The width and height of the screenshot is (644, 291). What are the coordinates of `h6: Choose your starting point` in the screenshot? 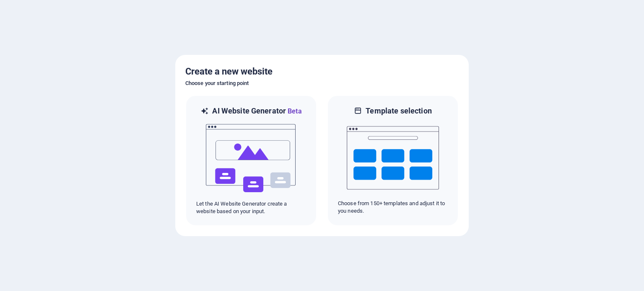 It's located at (322, 83).